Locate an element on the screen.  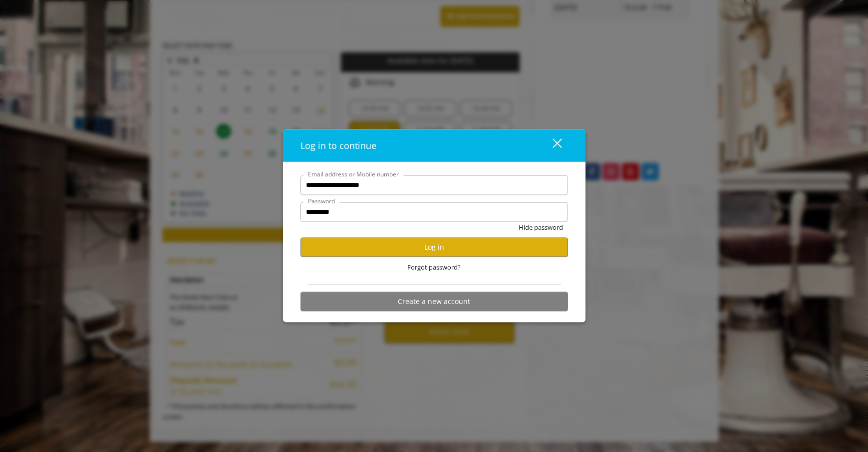
input: Email address or Mobile number is located at coordinates (434, 185).